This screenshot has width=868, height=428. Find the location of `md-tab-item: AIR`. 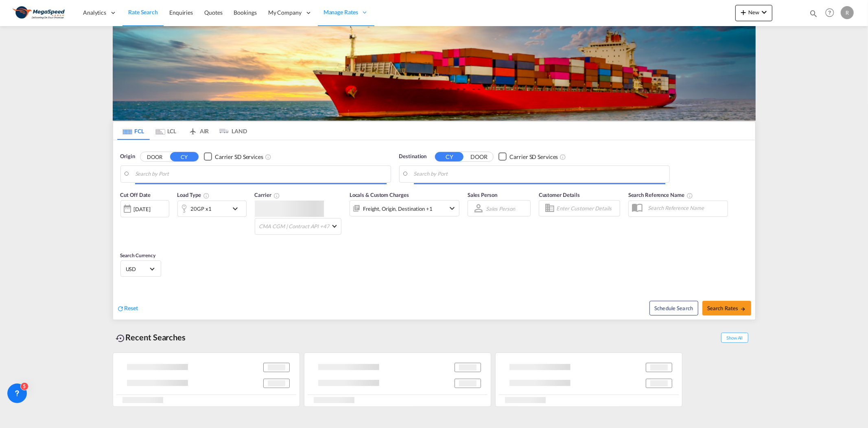

md-tab-item: AIR is located at coordinates (199, 131).